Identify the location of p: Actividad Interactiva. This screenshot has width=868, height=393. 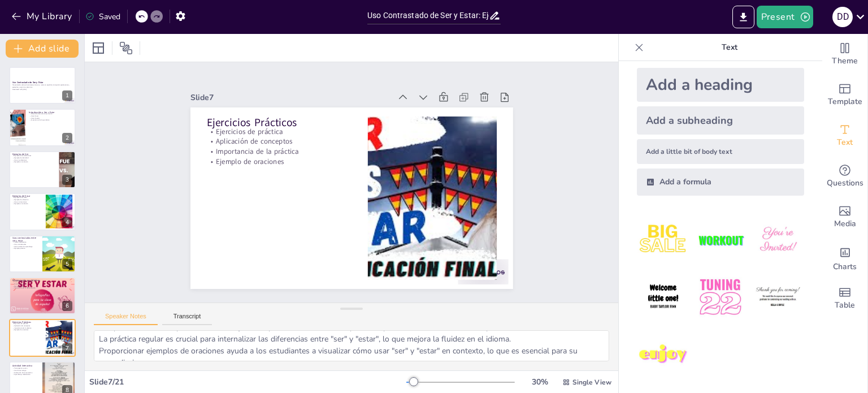
(26, 365).